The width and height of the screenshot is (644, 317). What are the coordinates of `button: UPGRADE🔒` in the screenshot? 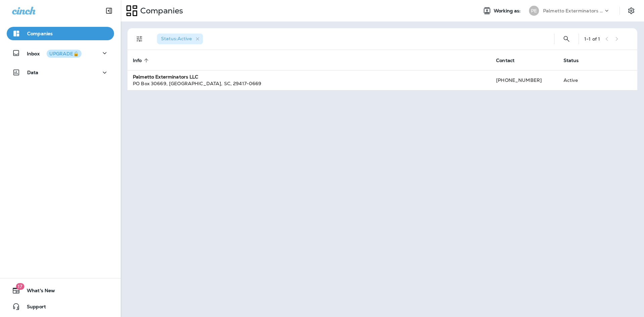 It's located at (64, 54).